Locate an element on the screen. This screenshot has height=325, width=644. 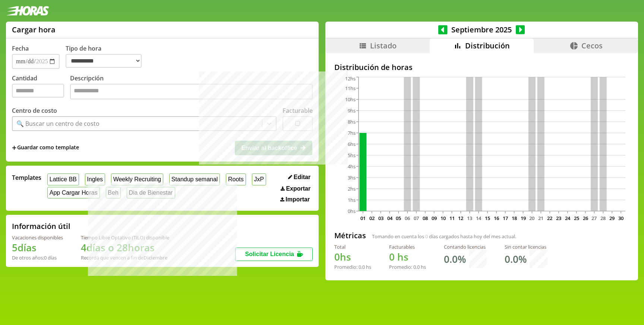
b: Diciembre is located at coordinates (155, 258).